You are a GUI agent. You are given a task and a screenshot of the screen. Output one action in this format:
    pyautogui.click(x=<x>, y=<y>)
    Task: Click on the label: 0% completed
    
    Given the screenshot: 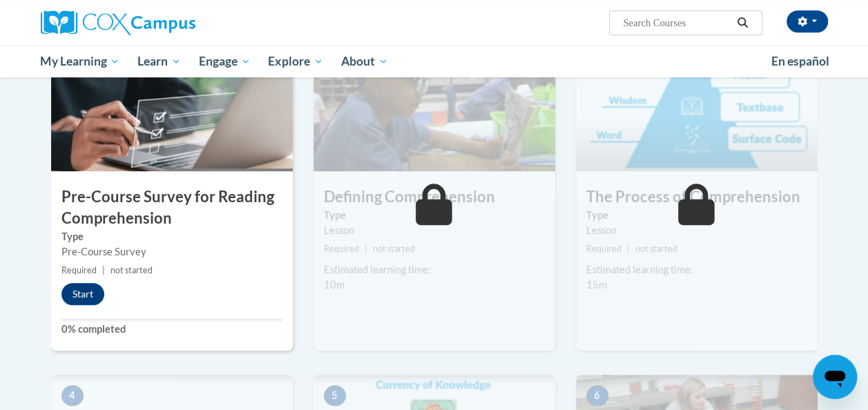 What is the action you would take?
    pyautogui.click(x=172, y=329)
    